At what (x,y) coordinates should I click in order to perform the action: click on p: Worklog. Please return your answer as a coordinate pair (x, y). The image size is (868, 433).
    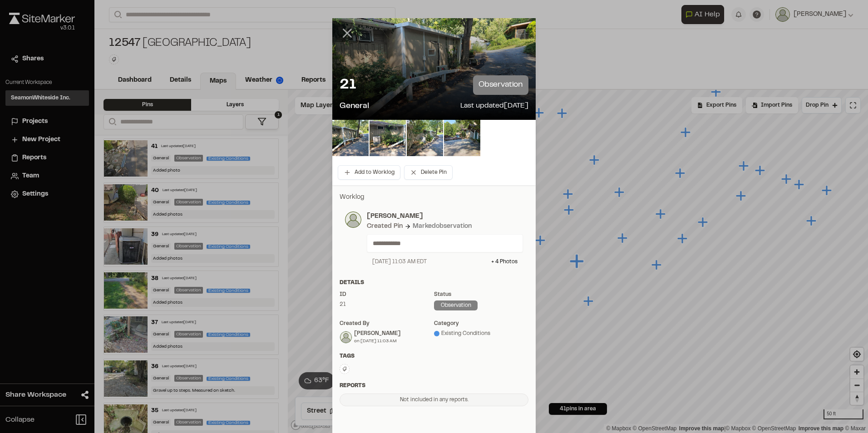
    Looking at the image, I should click on (434, 197).